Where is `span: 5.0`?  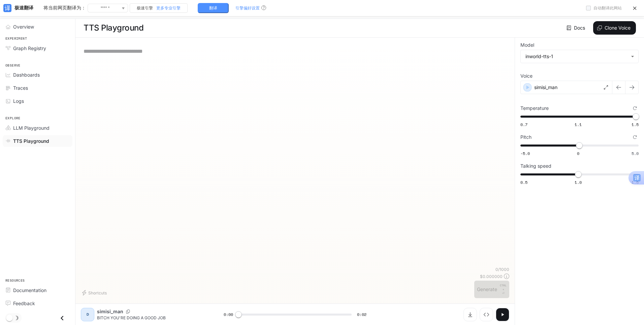
span: 5.0 is located at coordinates (635, 154).